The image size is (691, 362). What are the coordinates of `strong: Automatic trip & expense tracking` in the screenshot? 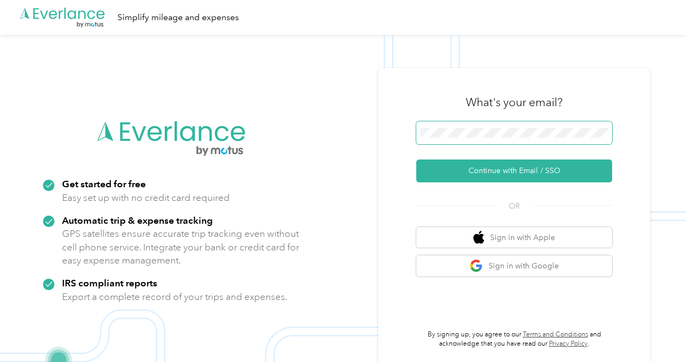 It's located at (137, 220).